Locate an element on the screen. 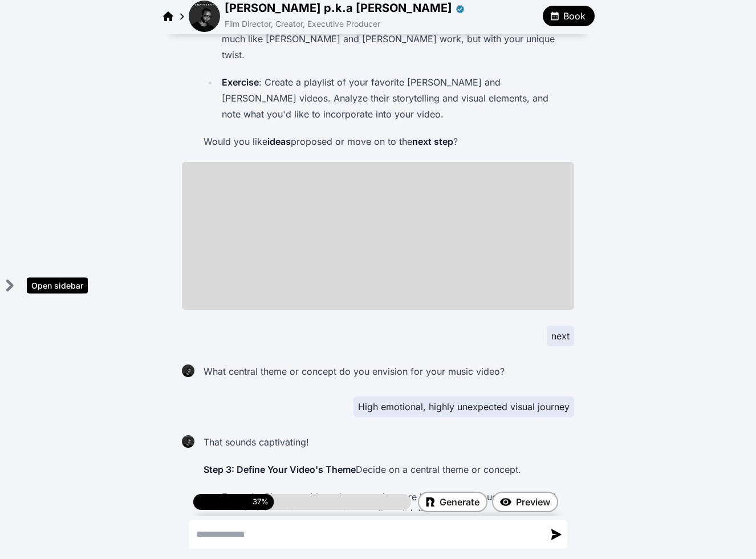  span: Generate is located at coordinates (460, 502).